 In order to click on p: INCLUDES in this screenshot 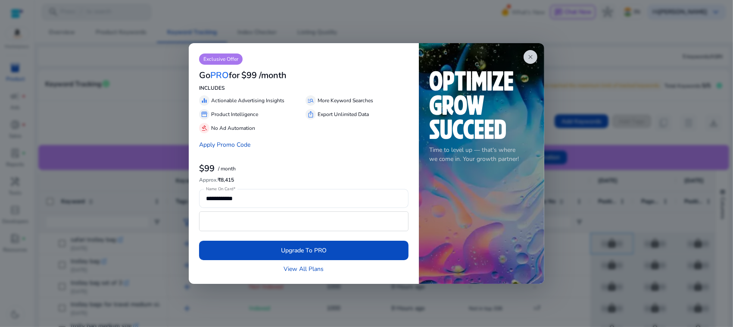, I will do `click(304, 88)`.